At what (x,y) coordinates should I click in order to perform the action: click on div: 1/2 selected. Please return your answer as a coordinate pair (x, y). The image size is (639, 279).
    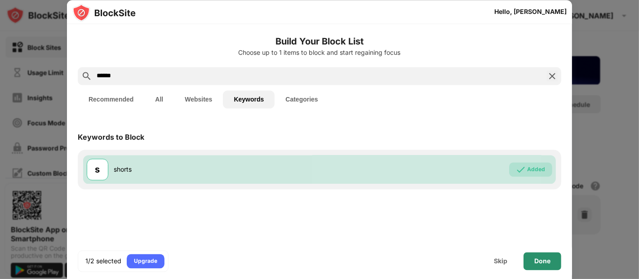
    Looking at the image, I should click on (103, 261).